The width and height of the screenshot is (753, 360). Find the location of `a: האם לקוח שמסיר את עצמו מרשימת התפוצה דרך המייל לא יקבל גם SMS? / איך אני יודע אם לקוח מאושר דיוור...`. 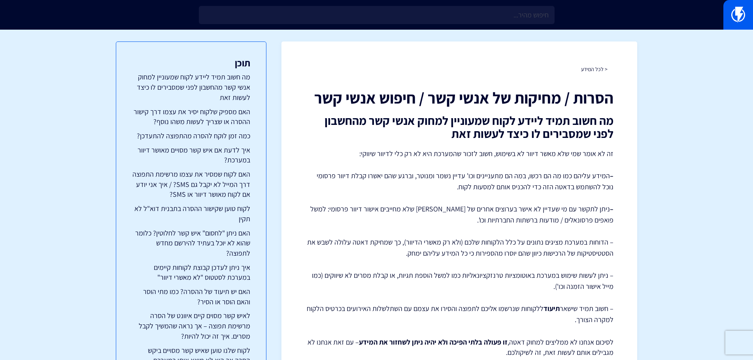

a: האם לקוח שמסיר את עצמו מרשימת התפוצה דרך המייל לא יקבל גם SMS? / איך אני יודע אם לקוח מאושר דיוור... is located at coordinates (191, 184).